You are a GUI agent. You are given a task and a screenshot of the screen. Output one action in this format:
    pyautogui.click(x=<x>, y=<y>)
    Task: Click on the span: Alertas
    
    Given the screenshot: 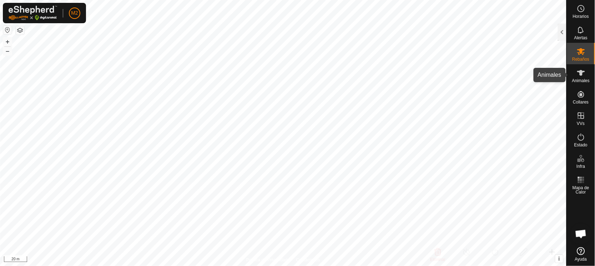 What is the action you would take?
    pyautogui.click(x=581, y=38)
    